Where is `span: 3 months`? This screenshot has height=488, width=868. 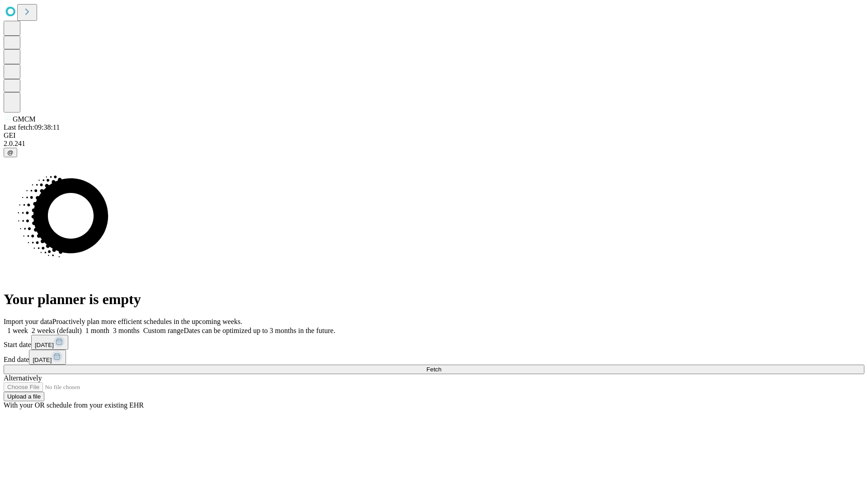 span: 3 months is located at coordinates (126, 330).